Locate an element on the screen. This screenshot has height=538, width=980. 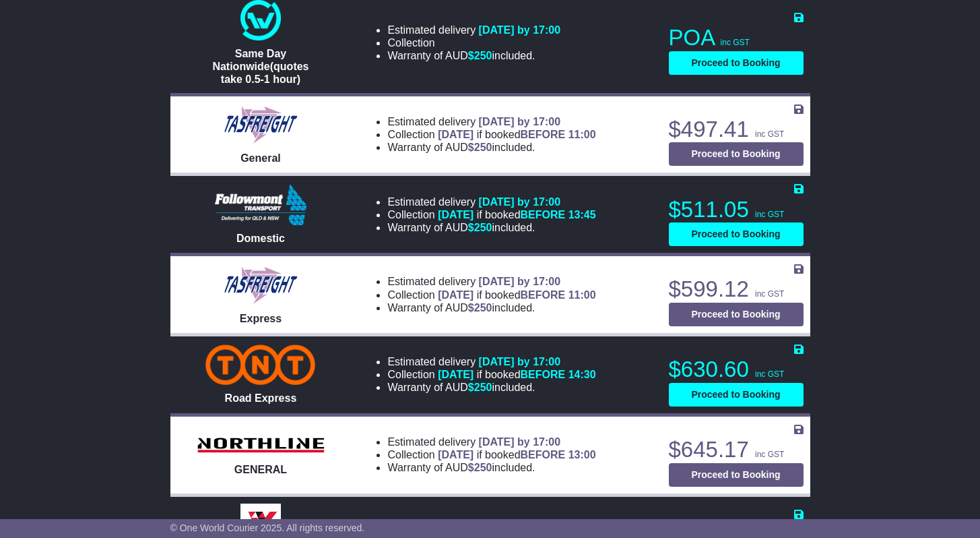
img: Tasfreight: Express is located at coordinates (261, 285).